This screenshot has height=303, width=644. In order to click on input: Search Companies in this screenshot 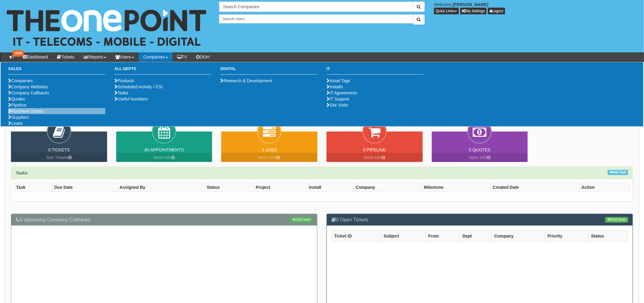, I will do `click(316, 7)`.